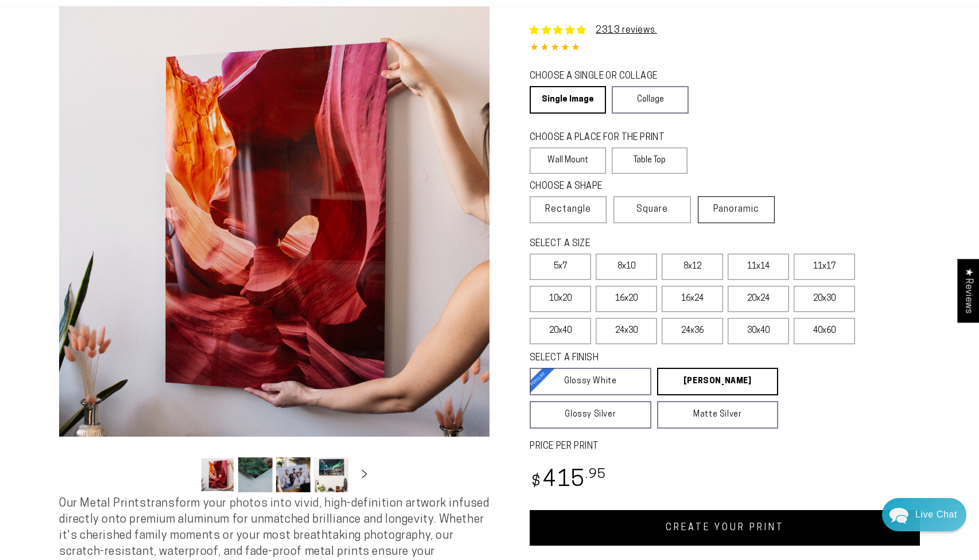 Image resolution: width=979 pixels, height=560 pixels. What do you see at coordinates (595, 475) in the screenshot?
I see `sup: .95` at bounding box center [595, 475].